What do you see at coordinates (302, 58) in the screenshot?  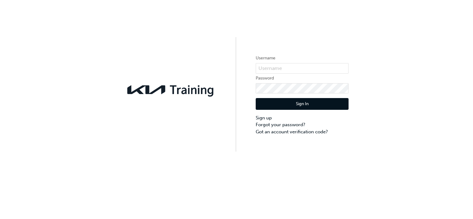 I see `label: Username` at bounding box center [302, 58].